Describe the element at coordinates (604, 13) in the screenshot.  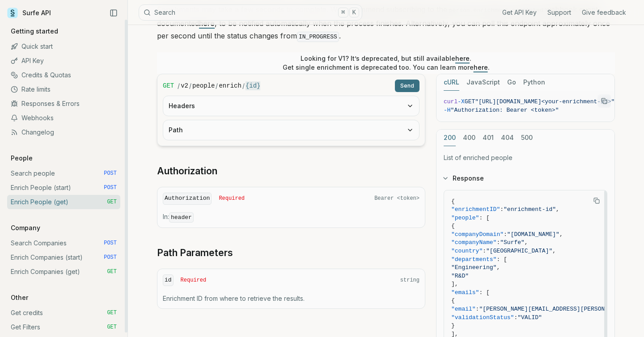
I see `a: Give feedback` at that location.